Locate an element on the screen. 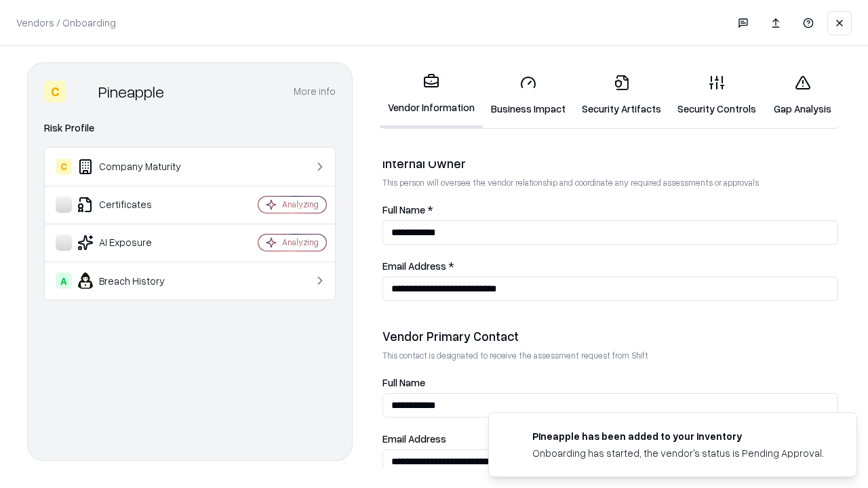 The height and width of the screenshot is (488, 868). img: pineappleenergy.com is located at coordinates (513, 437).